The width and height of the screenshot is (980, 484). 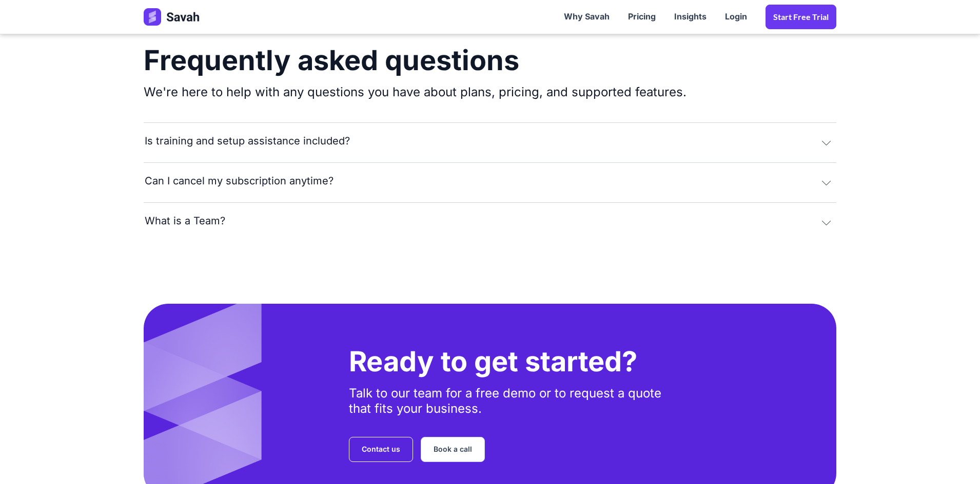 I want to click on div: Is training and setup assistance included?, so click(x=247, y=141).